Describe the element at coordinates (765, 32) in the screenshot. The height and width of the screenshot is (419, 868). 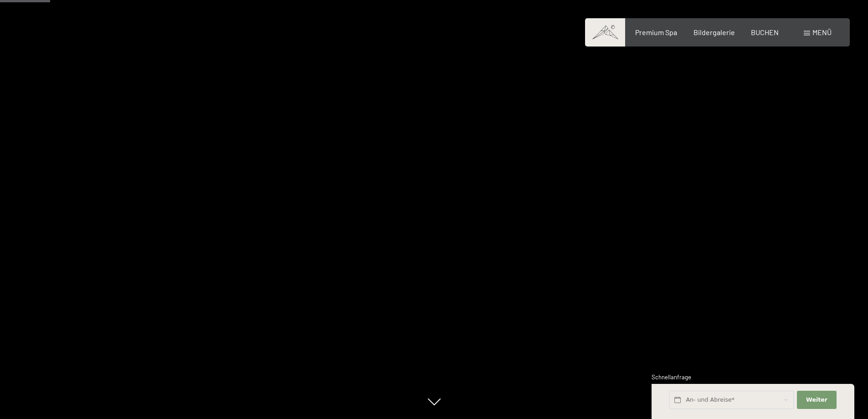
I see `a: BUCHEN` at that location.